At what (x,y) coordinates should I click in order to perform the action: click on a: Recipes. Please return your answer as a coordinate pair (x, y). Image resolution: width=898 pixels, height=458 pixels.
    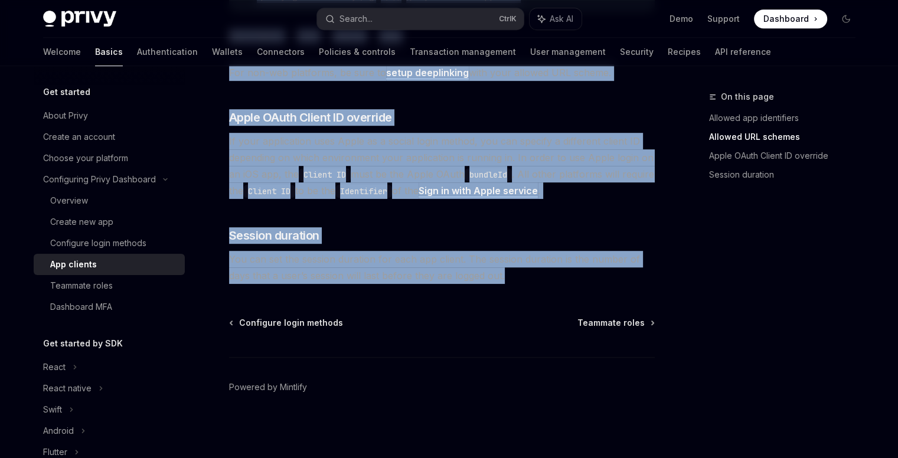
    Looking at the image, I should click on (684, 52).